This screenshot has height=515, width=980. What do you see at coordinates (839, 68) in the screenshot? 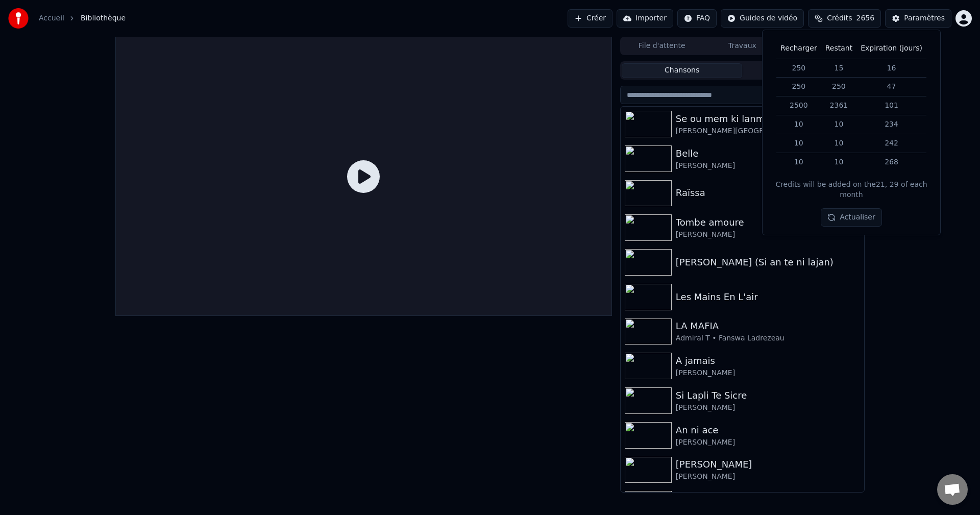
I see `td: 15` at bounding box center [839, 68].